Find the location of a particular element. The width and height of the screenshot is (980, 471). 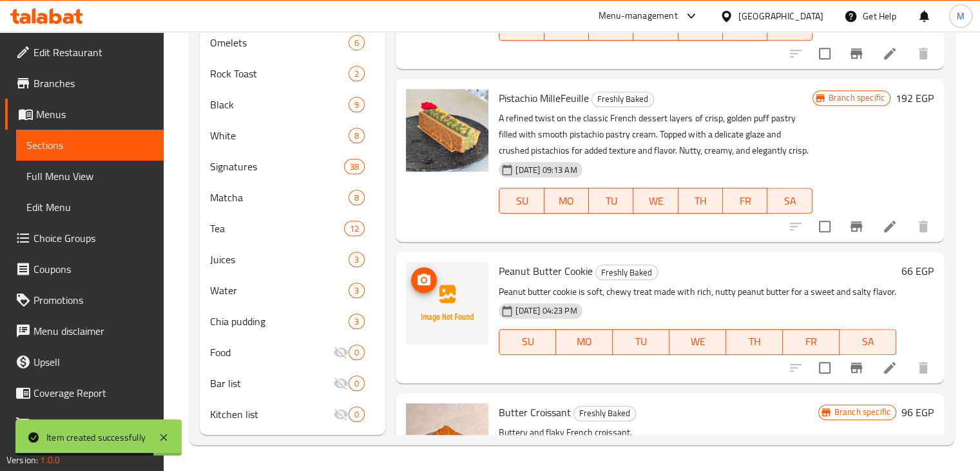

span: Rock Toast is located at coordinates (280, 74).